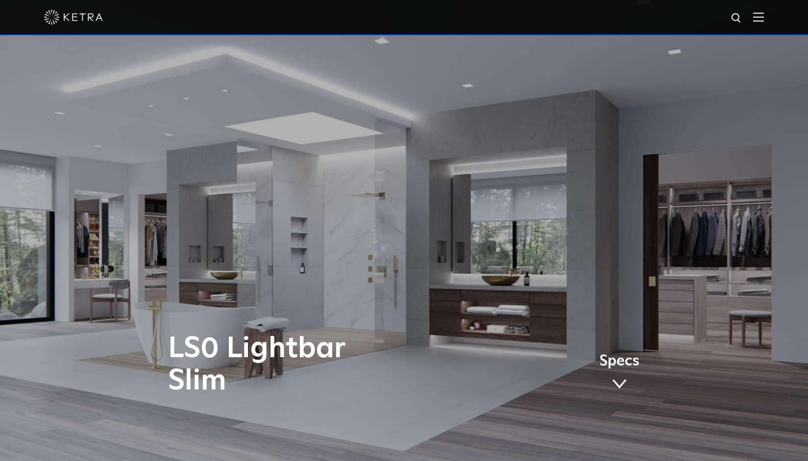 The width and height of the screenshot is (808, 461). I want to click on span: Specs, so click(620, 361).